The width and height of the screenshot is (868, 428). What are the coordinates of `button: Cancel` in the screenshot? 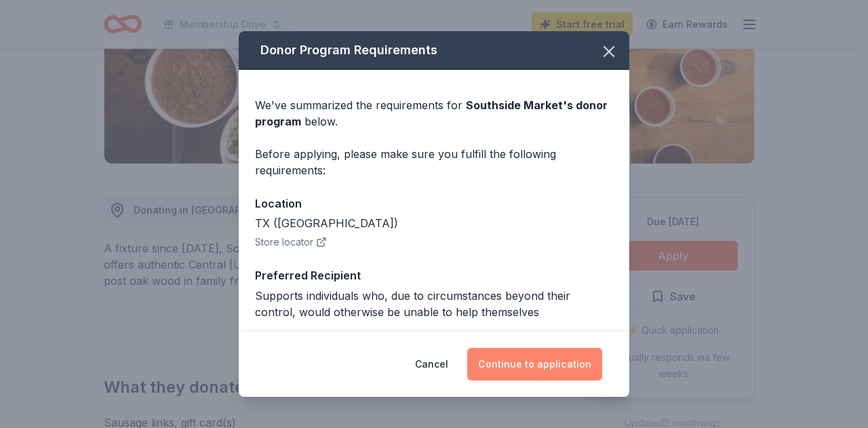 It's located at (431, 364).